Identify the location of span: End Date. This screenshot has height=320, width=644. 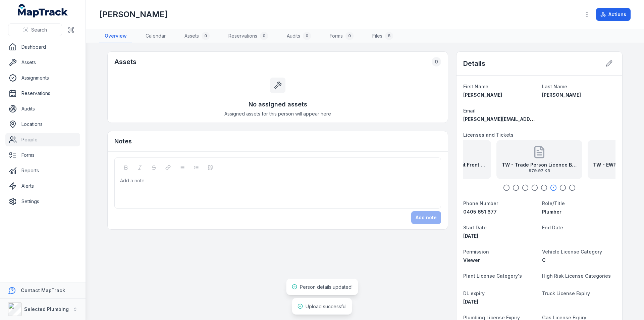
(552, 227).